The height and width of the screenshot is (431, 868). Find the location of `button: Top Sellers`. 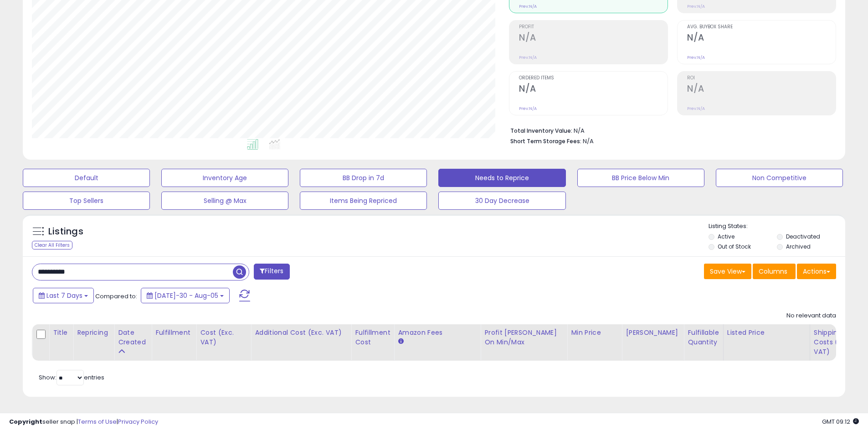

button: Top Sellers is located at coordinates (86, 201).